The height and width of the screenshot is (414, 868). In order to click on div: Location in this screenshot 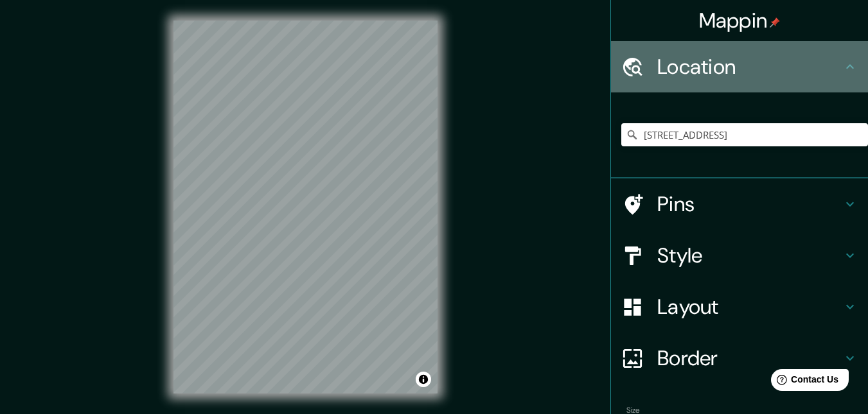, I will do `click(740, 67)`.